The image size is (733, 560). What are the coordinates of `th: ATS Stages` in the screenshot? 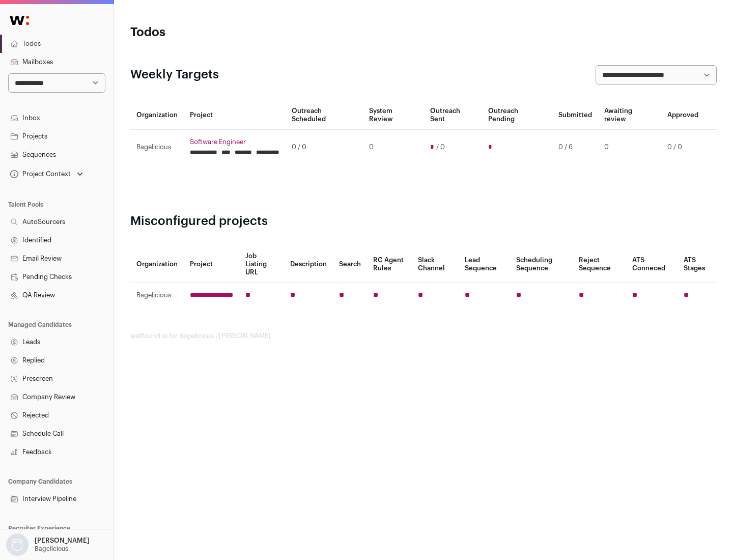 It's located at (697, 264).